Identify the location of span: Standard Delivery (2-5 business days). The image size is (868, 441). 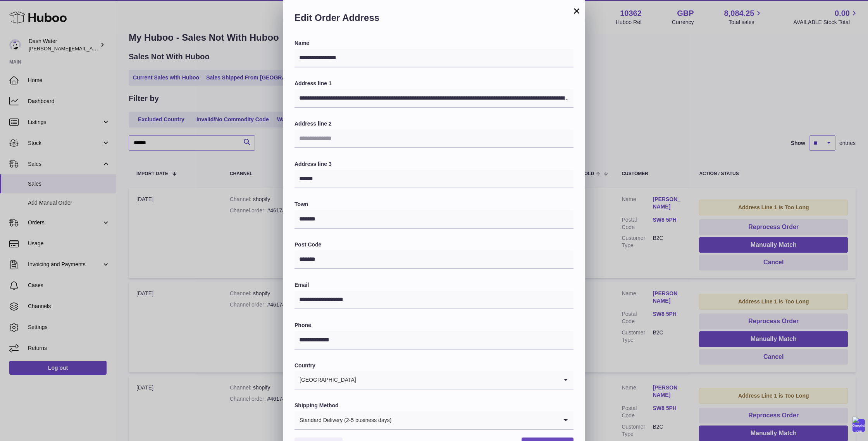
(343, 420).